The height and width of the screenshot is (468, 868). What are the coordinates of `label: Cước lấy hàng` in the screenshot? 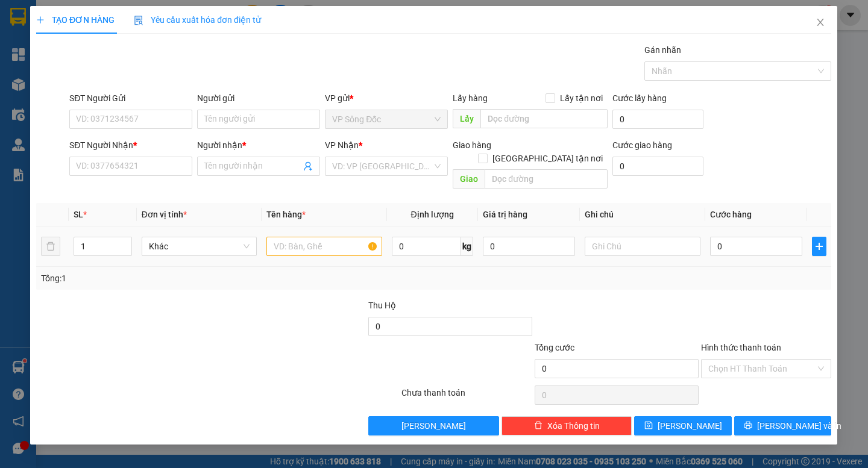 It's located at (640, 98).